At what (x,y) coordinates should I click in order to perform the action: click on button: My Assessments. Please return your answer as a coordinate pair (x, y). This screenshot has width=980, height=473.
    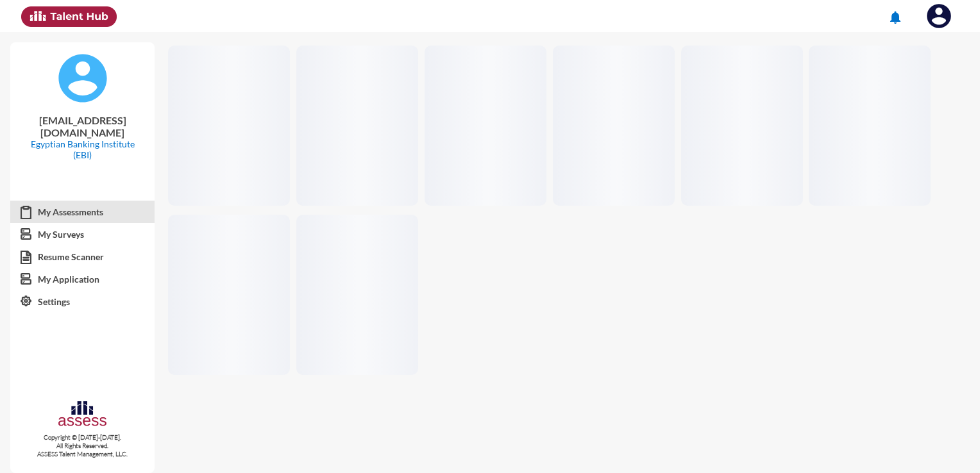
    Looking at the image, I should click on (82, 212).